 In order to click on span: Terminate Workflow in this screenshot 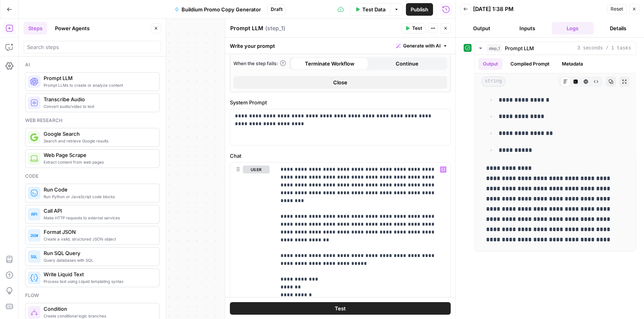, I will do `click(329, 64)`.